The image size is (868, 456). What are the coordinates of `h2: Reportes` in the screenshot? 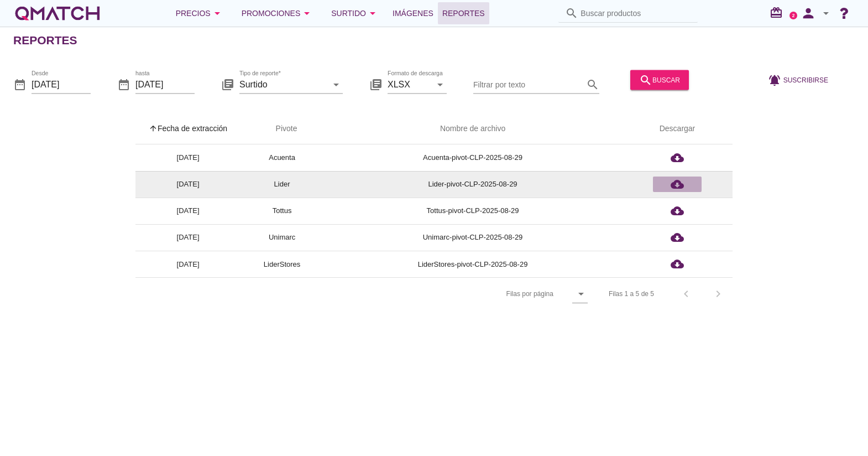 It's located at (45, 41).